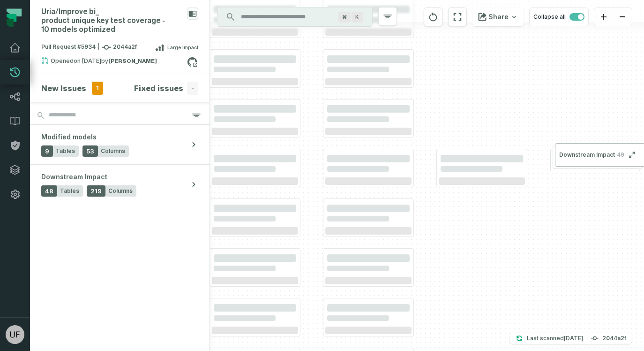 Image resolution: width=644 pixels, height=351 pixels. Describe the element at coordinates (90, 151) in the screenshot. I see `span: 53` at that location.